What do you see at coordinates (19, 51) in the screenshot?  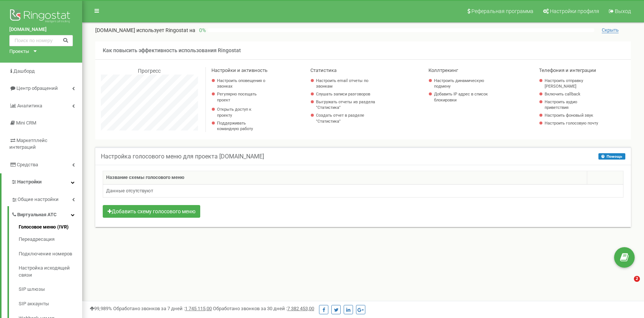 I see `div: Проекты` at bounding box center [19, 51].